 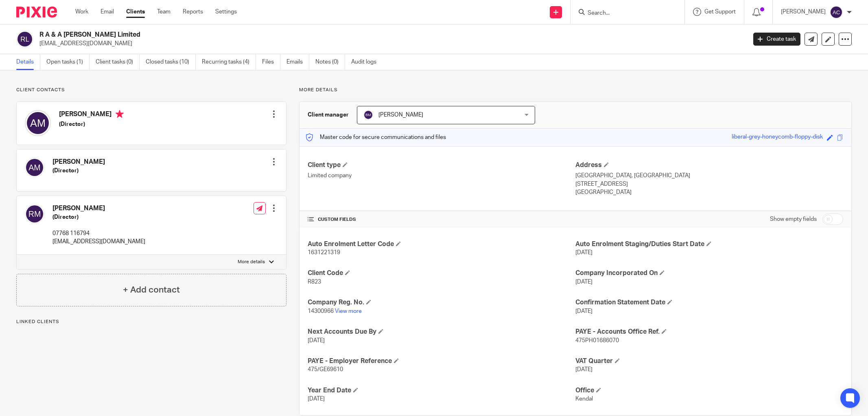 What do you see at coordinates (107, 12) in the screenshot?
I see `a: Email` at bounding box center [107, 12].